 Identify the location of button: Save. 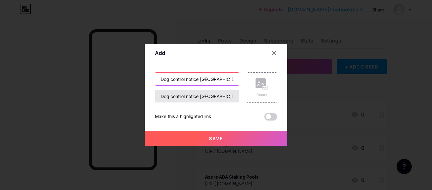
(216, 138).